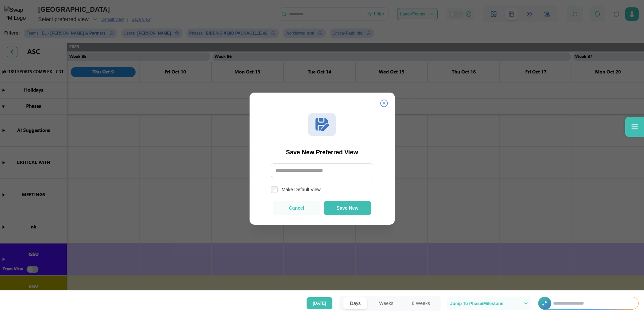 This screenshot has height=317, width=644. Describe the element at coordinates (421, 303) in the screenshot. I see `button: 6 Weeks` at that location.